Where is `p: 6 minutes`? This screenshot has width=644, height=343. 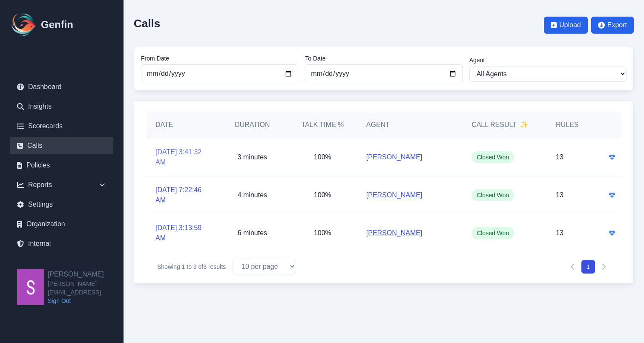 p: 6 minutes is located at coordinates (252, 233).